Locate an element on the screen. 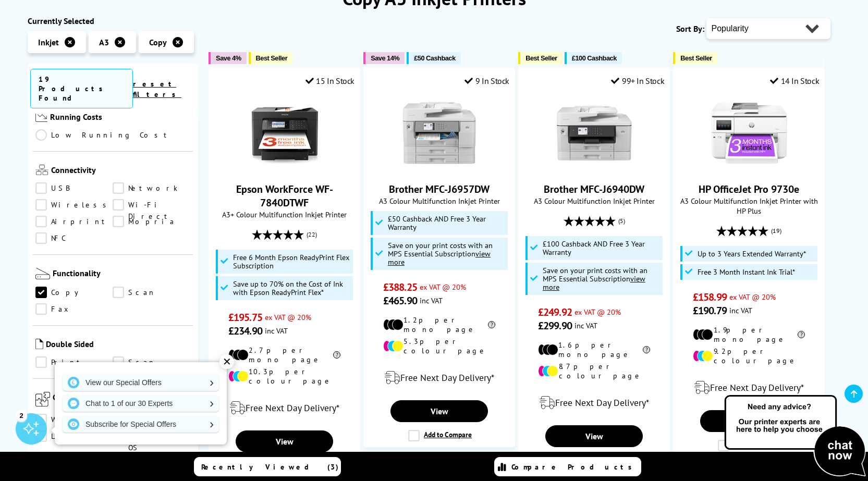 This screenshot has height=481, width=868. span: £234.90 is located at coordinates (246, 331).